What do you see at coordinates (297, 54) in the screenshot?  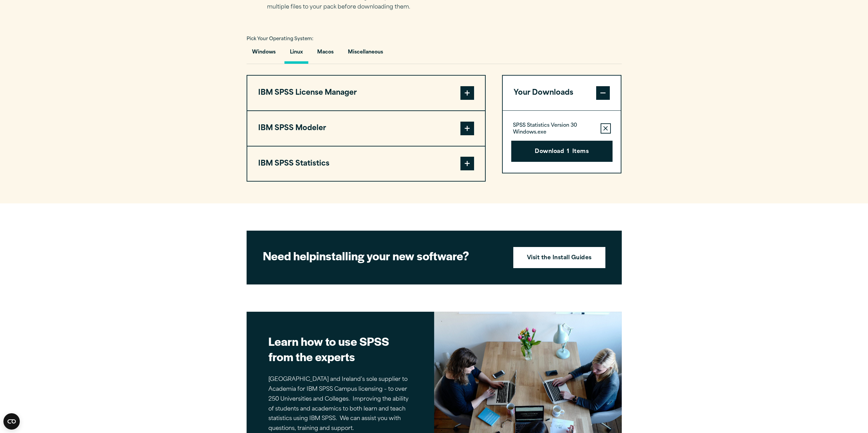 I see `button: Linux` at bounding box center [297, 54].